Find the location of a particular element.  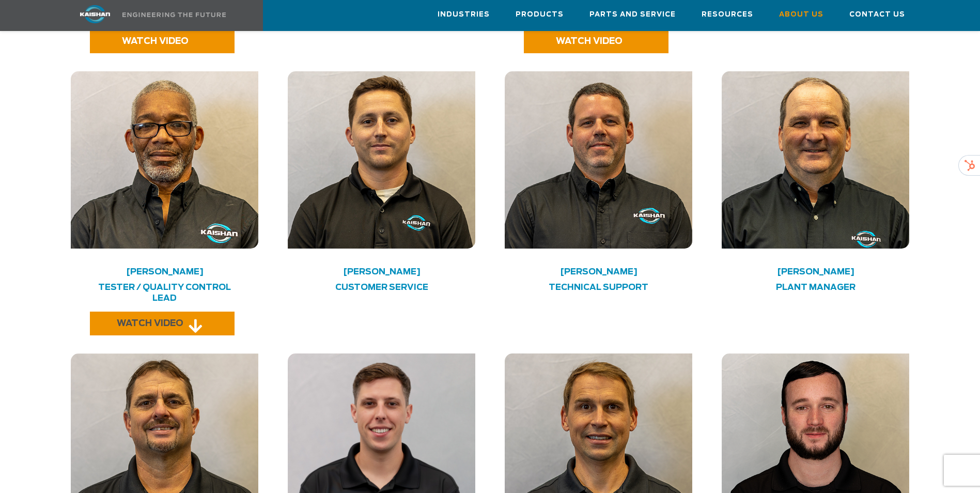

a: Industries is located at coordinates (463, 14).